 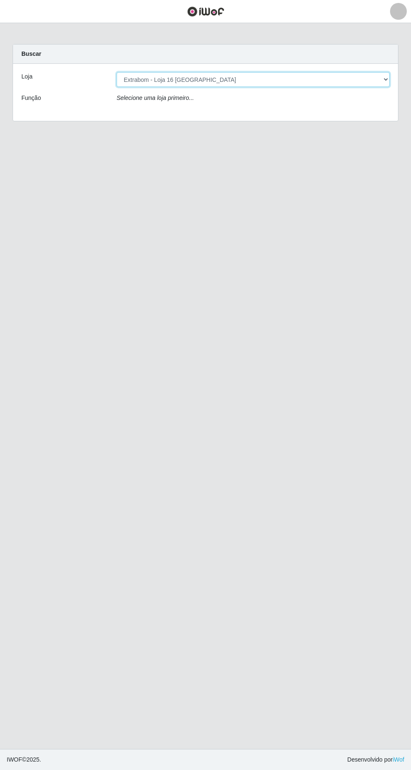 I want to click on span: Desenvolvido por, so click(x=376, y=759).